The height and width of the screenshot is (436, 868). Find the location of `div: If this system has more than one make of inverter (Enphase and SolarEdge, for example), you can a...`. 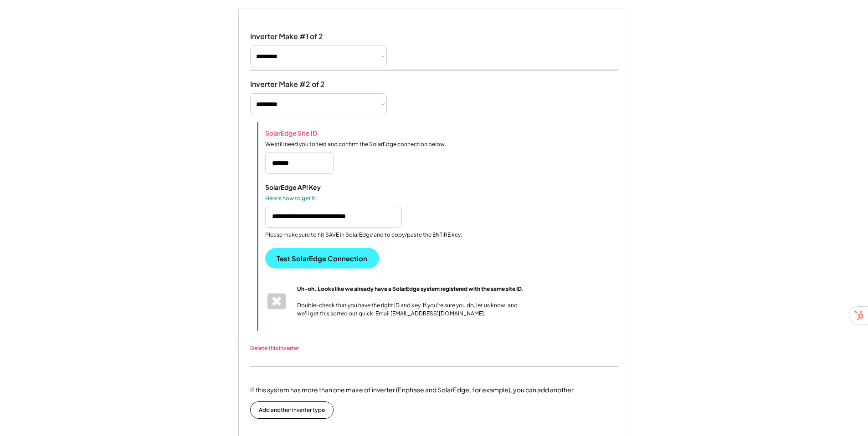

div: If this system has more than one make of inverter (Enphase and SolarEdge, for example), you can a... is located at coordinates (413, 390).